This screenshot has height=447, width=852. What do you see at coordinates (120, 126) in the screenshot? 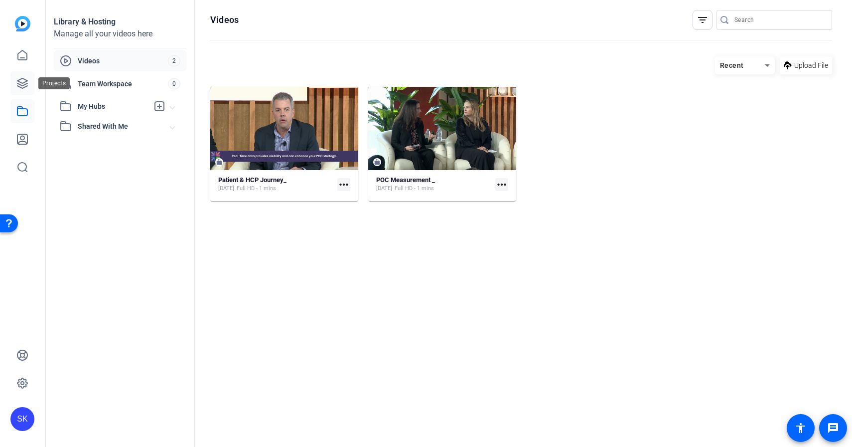
I see `mat-expansion-panel-header: Shared With Me` at bounding box center [120, 126].